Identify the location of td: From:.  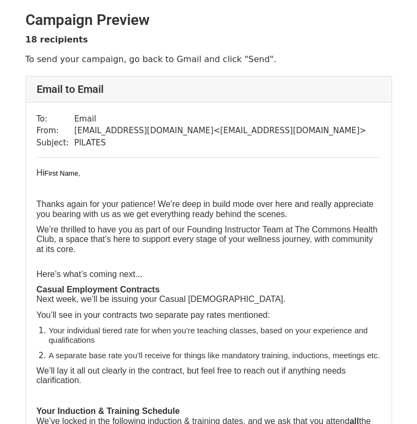
(55, 131).